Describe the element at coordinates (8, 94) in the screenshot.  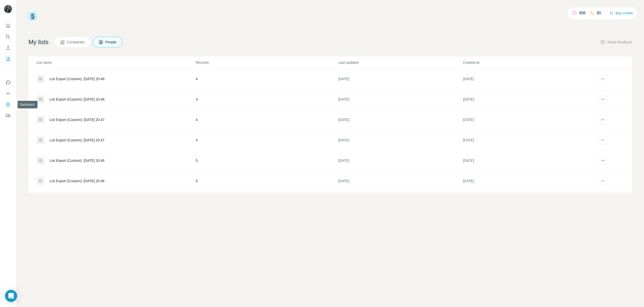
I see `button: Use Surfe API` at that location.